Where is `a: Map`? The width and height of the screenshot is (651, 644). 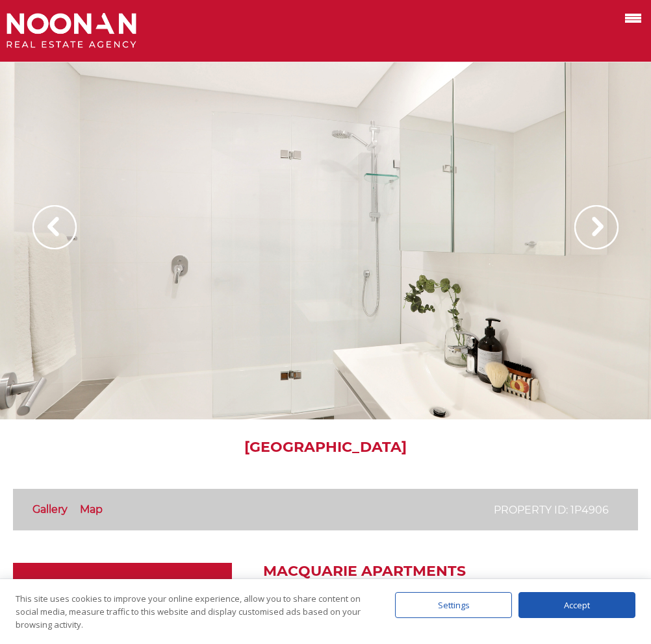
a: Map is located at coordinates (91, 509).